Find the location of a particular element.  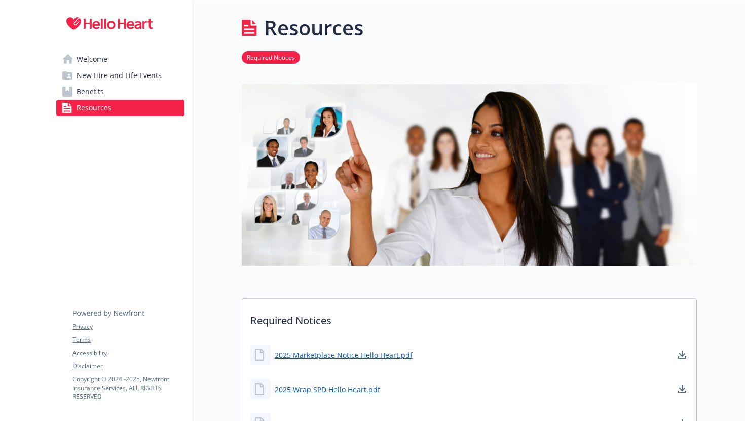

a: Accessibility is located at coordinates (128, 353).